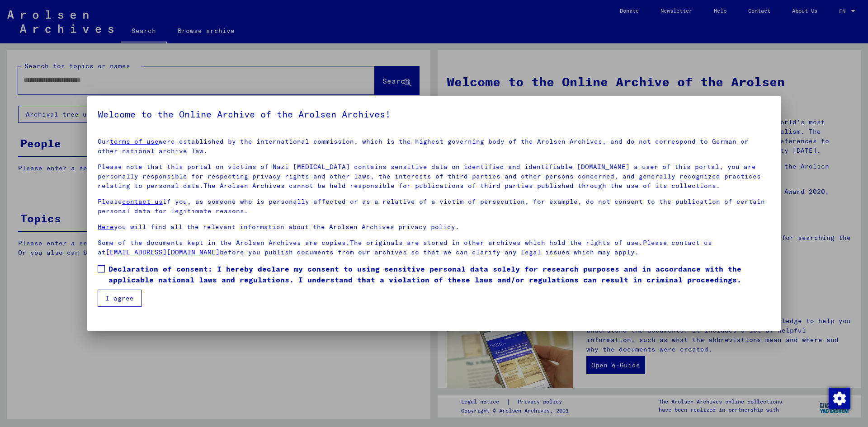  Describe the element at coordinates (134, 142) in the screenshot. I see `a: terms of use` at that location.